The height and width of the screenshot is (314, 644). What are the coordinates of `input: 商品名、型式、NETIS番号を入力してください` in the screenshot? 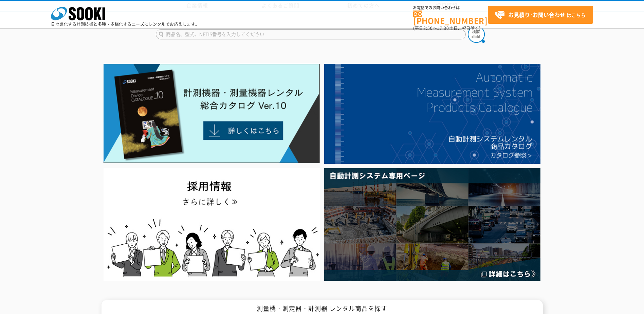 It's located at (311, 34).